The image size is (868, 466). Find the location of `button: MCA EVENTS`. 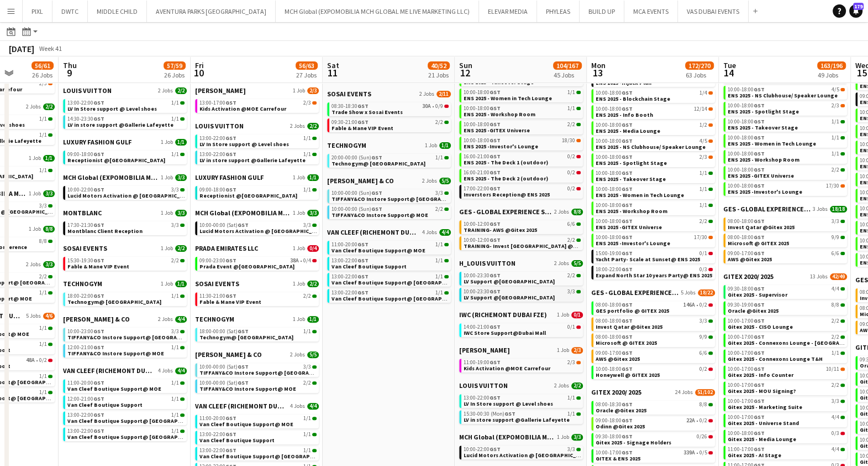

button: MCA EVENTS is located at coordinates (651, 11).